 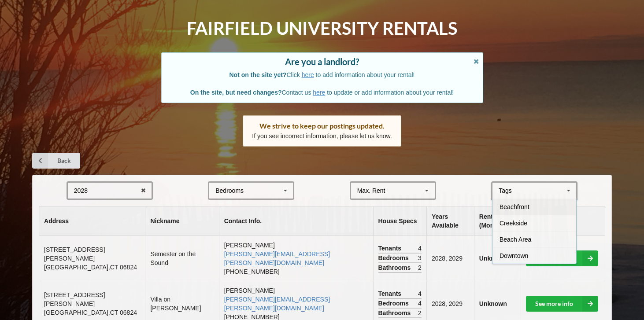 What do you see at coordinates (92, 221) in the screenshot?
I see `th: Address` at bounding box center [92, 221].